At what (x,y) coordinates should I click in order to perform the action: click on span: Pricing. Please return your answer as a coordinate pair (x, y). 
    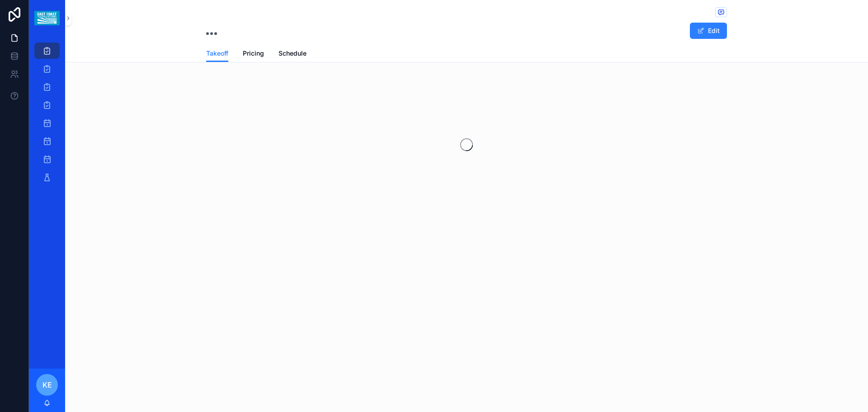
    Looking at the image, I should click on (253, 53).